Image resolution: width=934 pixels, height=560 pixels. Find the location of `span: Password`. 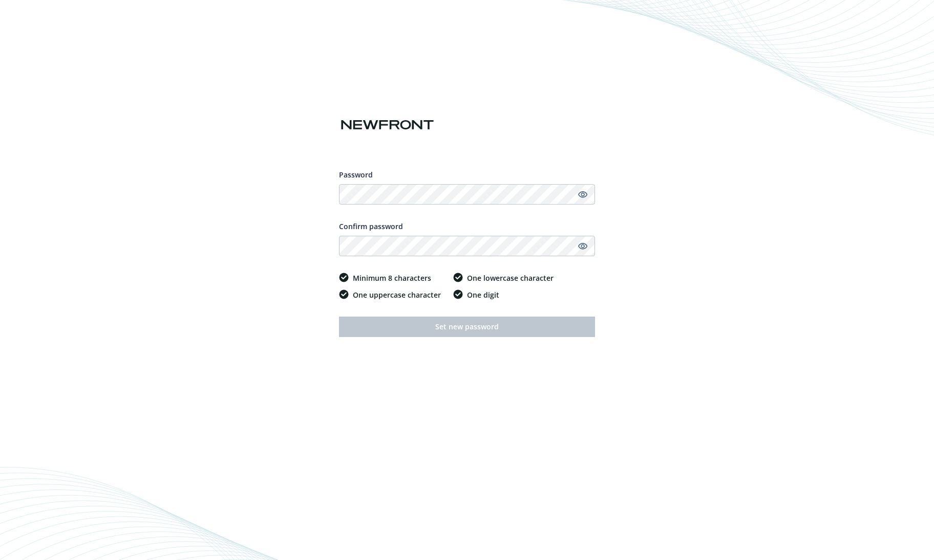

span: Password is located at coordinates (356, 174).